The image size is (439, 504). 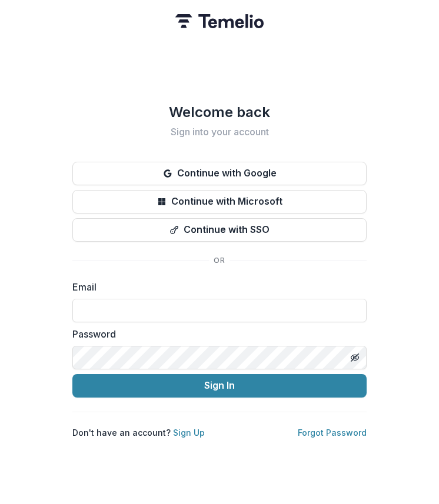 What do you see at coordinates (333, 432) in the screenshot?
I see `a: Forgot Password` at bounding box center [333, 432].